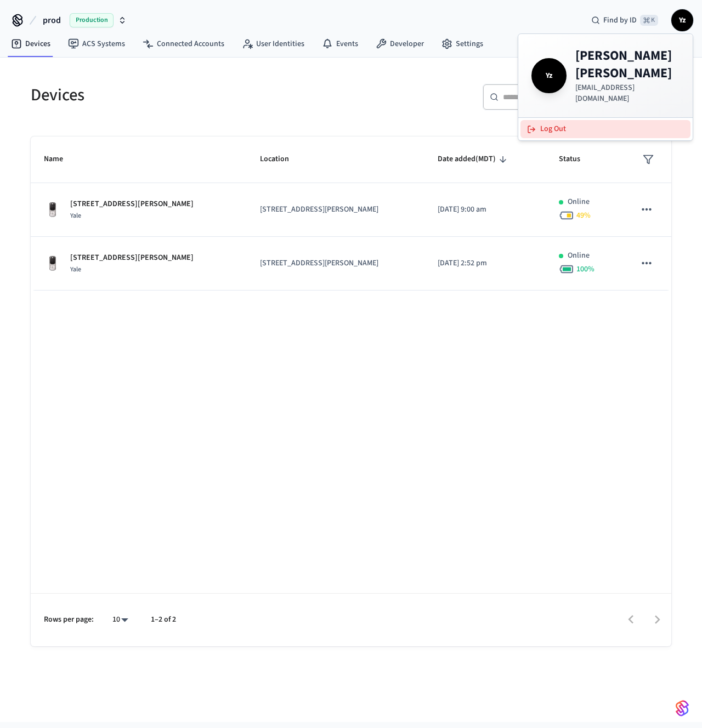 The height and width of the screenshot is (728, 702). I want to click on span: Status, so click(577, 159).